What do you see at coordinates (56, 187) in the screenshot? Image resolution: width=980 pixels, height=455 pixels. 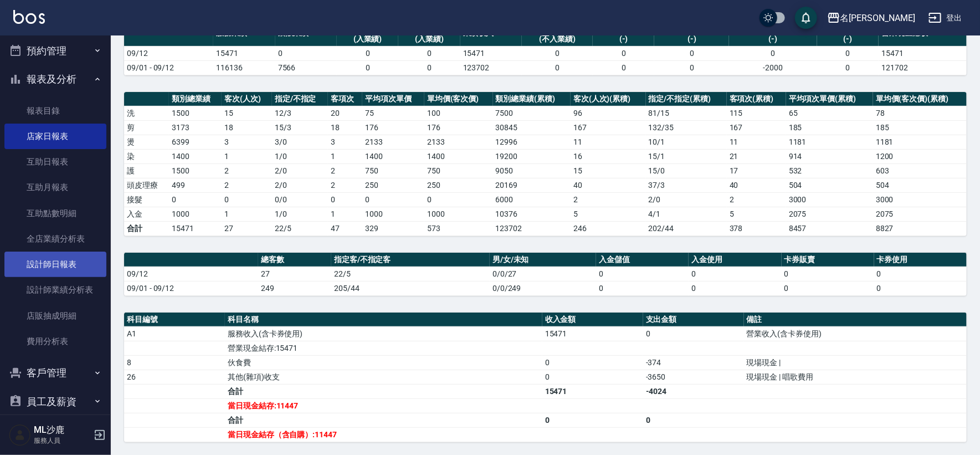 I see `a: 互助月報表` at bounding box center [56, 187].